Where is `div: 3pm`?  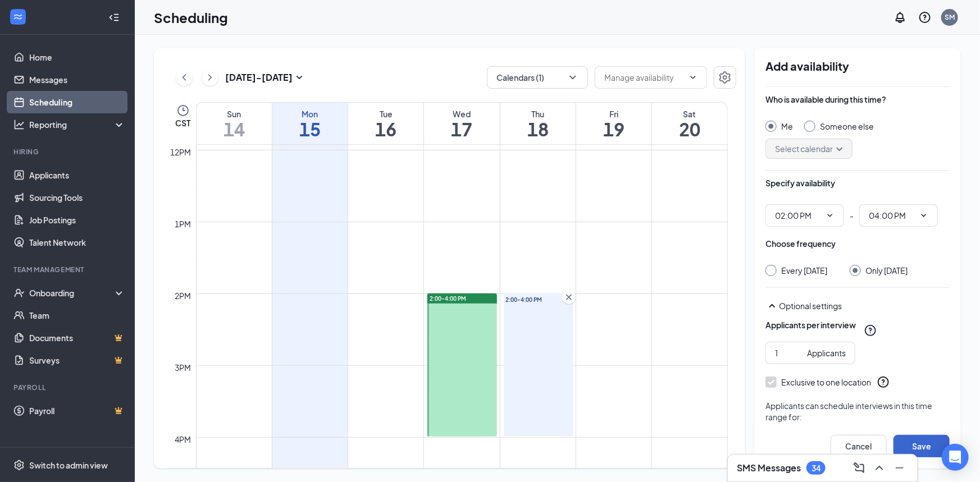
div: 3pm is located at coordinates (184, 368).